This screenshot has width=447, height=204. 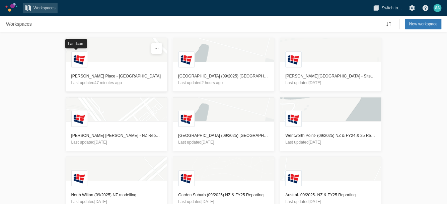 I want to click on div: Landcom, so click(x=76, y=44).